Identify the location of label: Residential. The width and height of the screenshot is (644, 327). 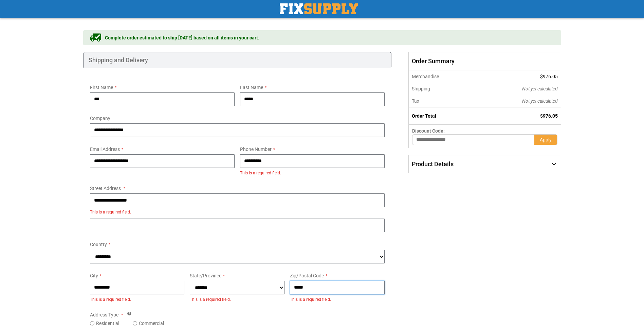
(108, 323).